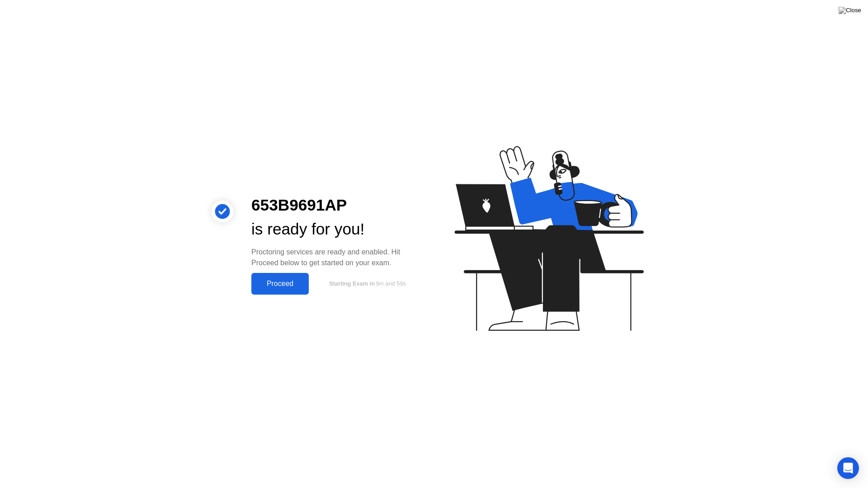 The height and width of the screenshot is (488, 868). Describe the element at coordinates (391, 283) in the screenshot. I see `span: 9m and 59s` at that location.